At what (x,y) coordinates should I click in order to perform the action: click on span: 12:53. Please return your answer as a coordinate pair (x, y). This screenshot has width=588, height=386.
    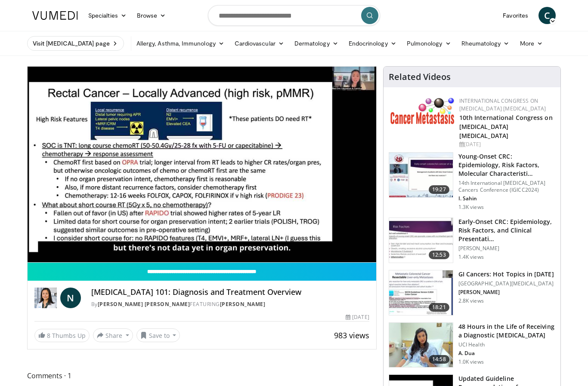
    Looking at the image, I should click on (439, 255).